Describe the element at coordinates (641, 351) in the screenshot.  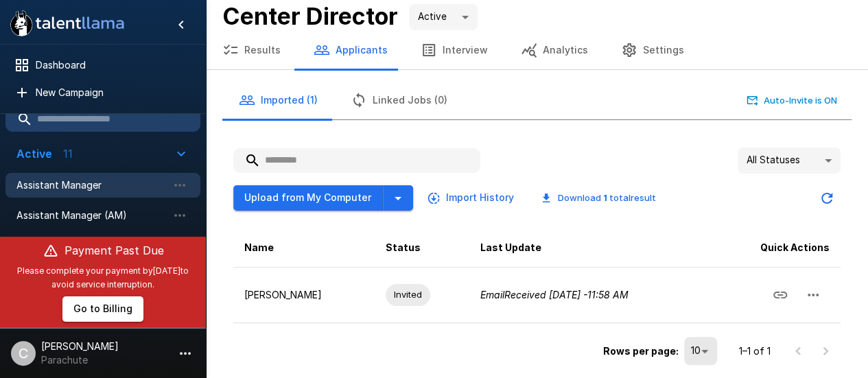
I see `p: Rows per page:` at that location.